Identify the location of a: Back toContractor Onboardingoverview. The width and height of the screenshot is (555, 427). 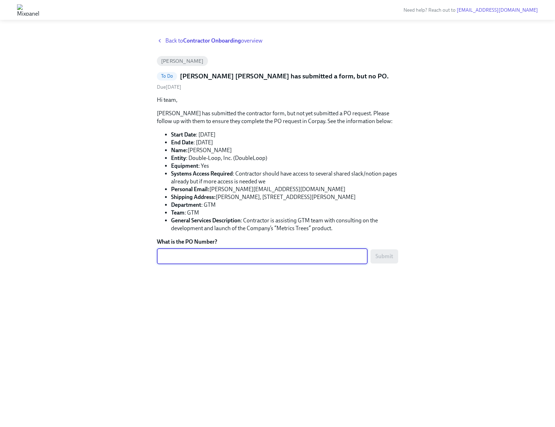
(278, 41).